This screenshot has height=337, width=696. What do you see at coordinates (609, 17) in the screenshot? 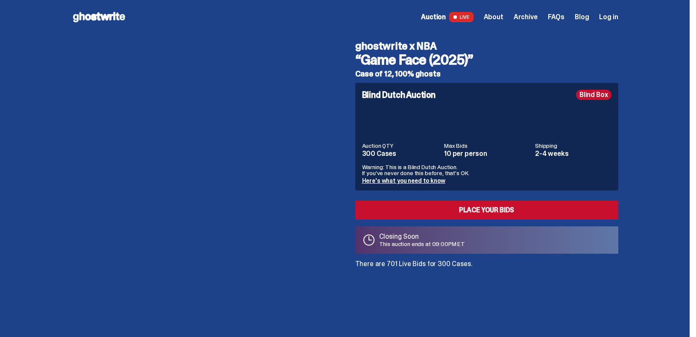
I see `span: Log in` at bounding box center [609, 17].